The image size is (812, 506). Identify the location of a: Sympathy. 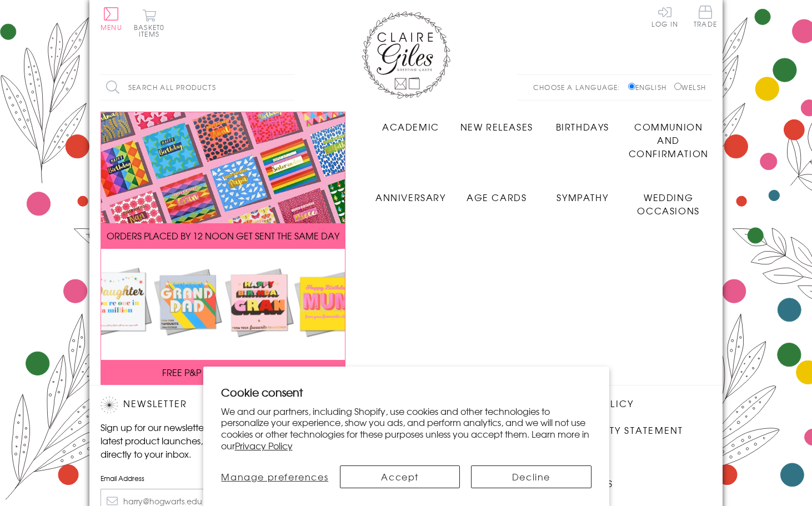
(582, 193).